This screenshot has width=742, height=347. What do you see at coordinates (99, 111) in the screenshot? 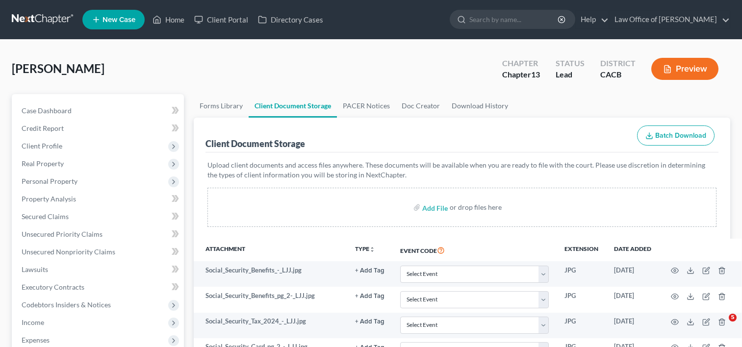
I see `a: Case Dashboard` at bounding box center [99, 111].